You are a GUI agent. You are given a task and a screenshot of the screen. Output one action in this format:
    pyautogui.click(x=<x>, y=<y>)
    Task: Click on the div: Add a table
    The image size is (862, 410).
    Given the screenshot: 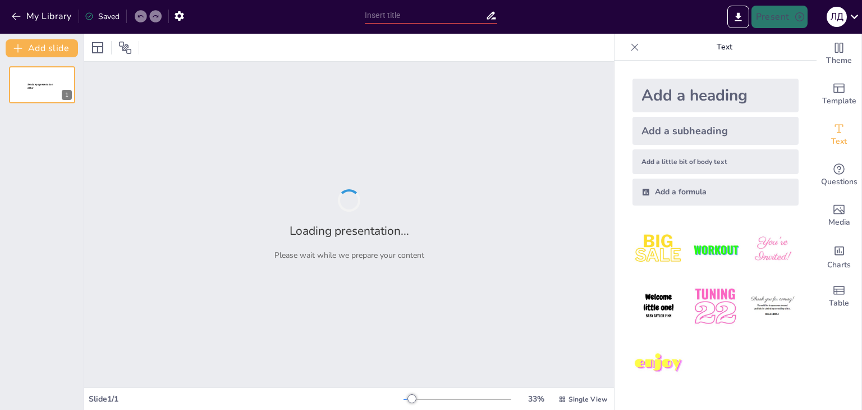 What is the action you would take?
    pyautogui.click(x=839, y=296)
    